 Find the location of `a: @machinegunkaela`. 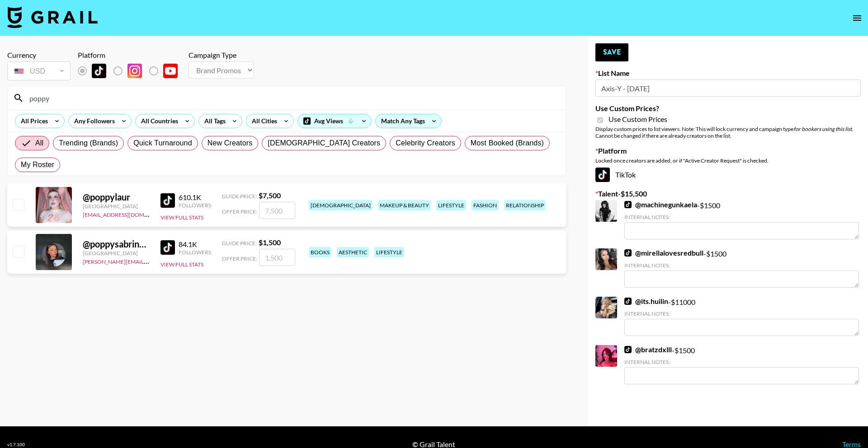

a: @machinegunkaela is located at coordinates (660, 204).